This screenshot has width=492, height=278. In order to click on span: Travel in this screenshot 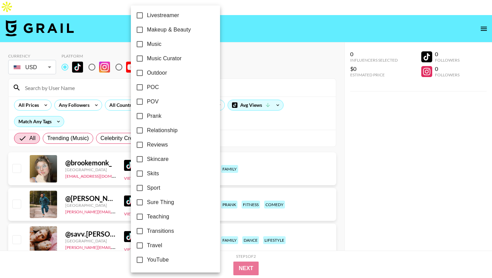, I will do `click(154, 245)`.